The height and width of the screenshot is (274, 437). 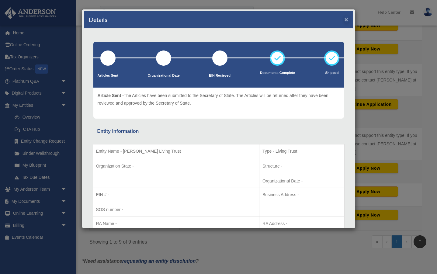 What do you see at coordinates (302, 151) in the screenshot?
I see `p: Type - Living Trust` at bounding box center [302, 151].